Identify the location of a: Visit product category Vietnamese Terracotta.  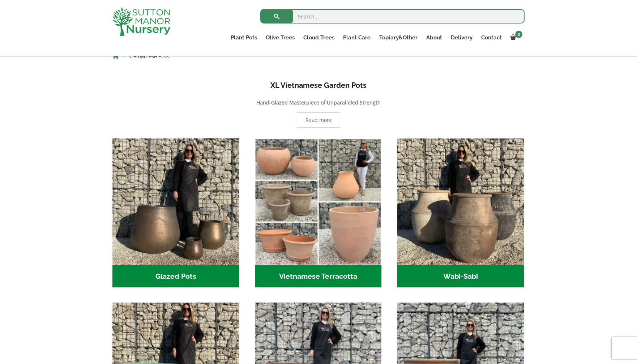
(318, 213).